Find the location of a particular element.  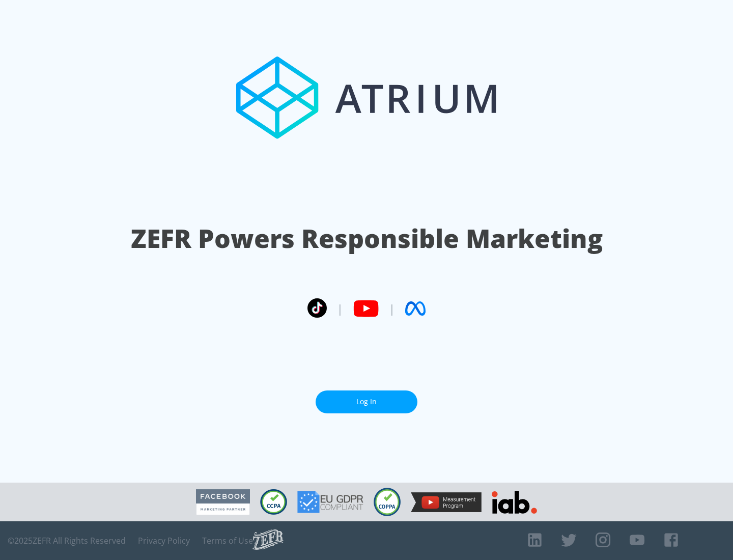

img: GDPR Compliant is located at coordinates (330, 502).